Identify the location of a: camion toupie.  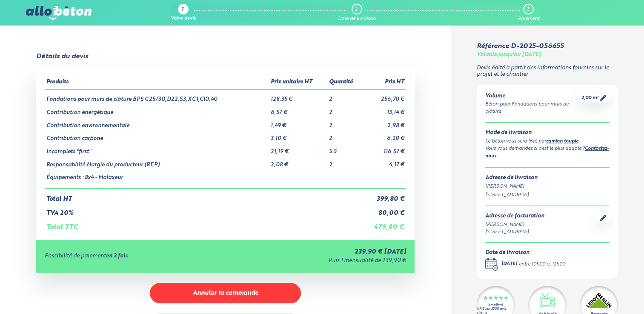
(562, 142).